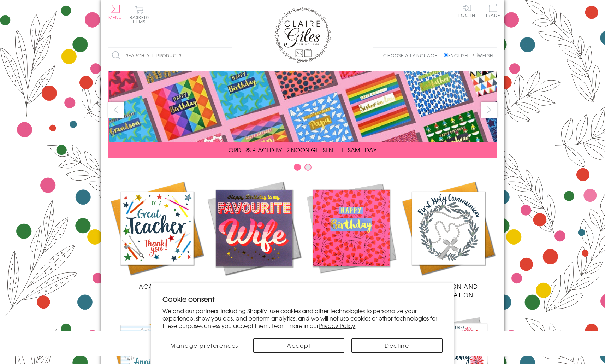  Describe the element at coordinates (489, 110) in the screenshot. I see `button: next` at that location.